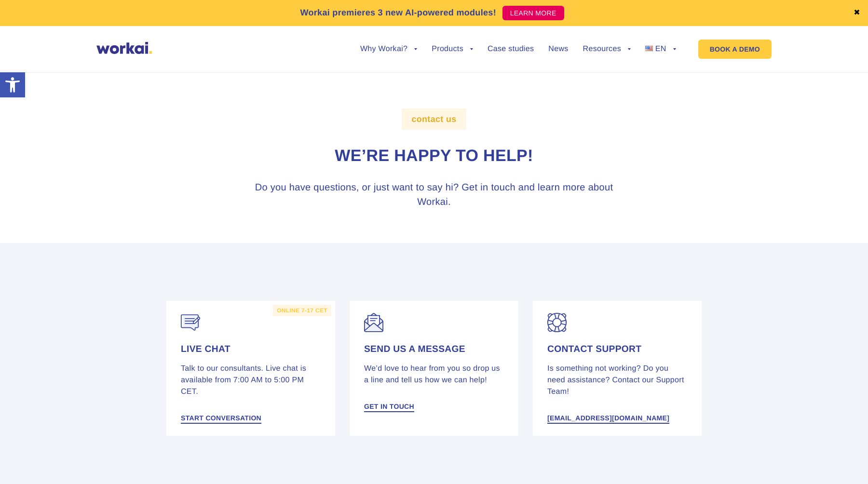 This screenshot has height=484, width=868. What do you see at coordinates (434, 375) in the screenshot?
I see `p: We’d love to hear from you so drop us a line and tell us how we can help!` at bounding box center [434, 375].